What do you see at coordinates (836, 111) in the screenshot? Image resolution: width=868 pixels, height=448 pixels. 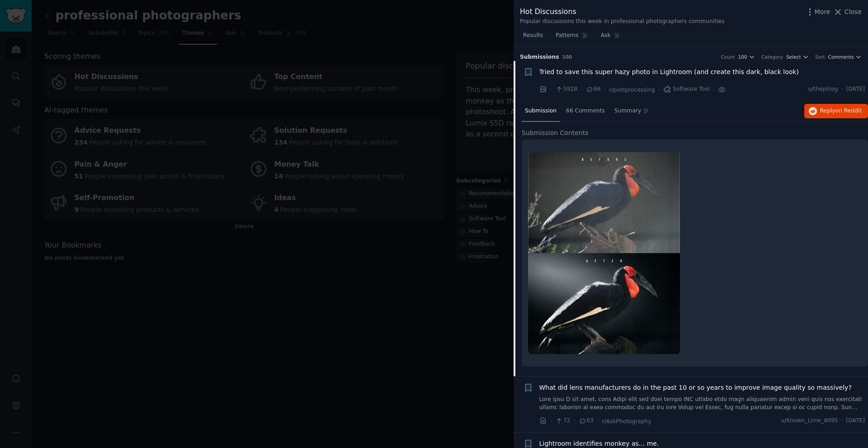 I see `a: Replyon Reddit` at bounding box center [836, 111].